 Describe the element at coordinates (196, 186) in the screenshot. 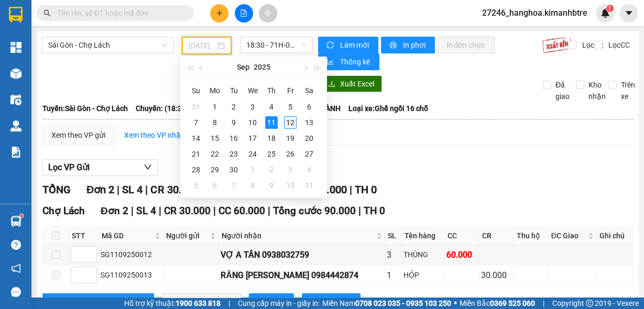

I see `td: 2025-10-05` at that location.